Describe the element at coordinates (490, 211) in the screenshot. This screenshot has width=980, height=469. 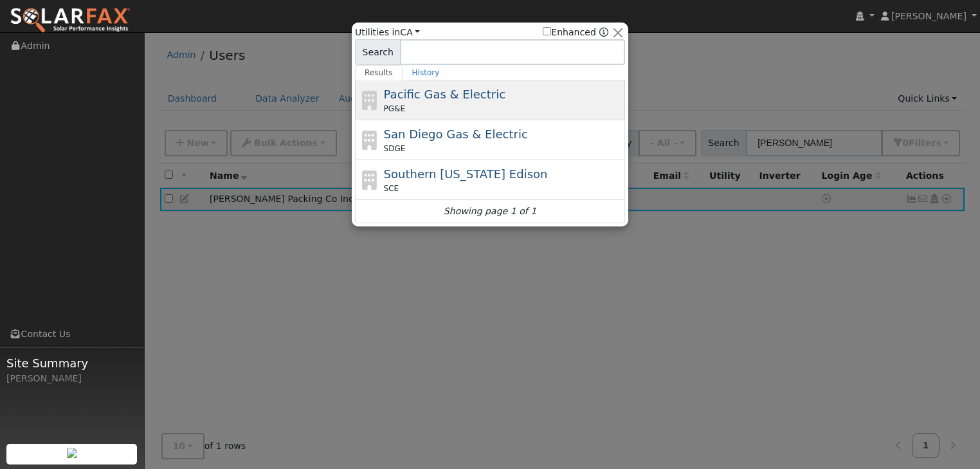
I see `i: Showing page 1 of 1` at that location.